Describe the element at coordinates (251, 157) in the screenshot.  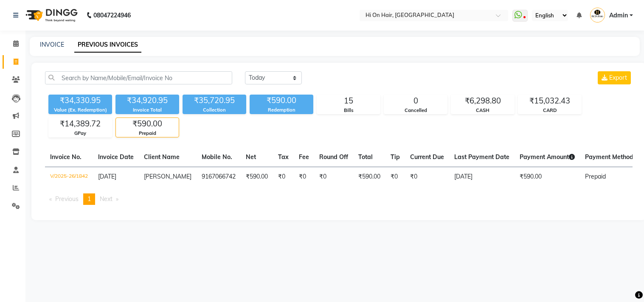
I see `span: Net` at that location.